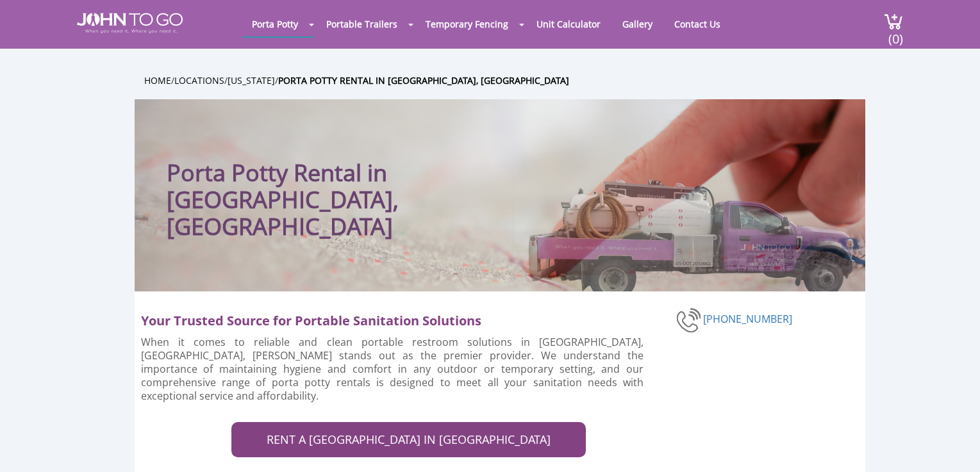  What do you see at coordinates (569, 24) in the screenshot?
I see `a: Unit Calculator` at bounding box center [569, 24].